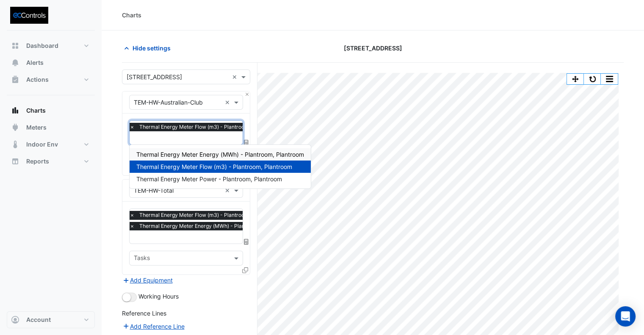 The image size is (644, 335). I want to click on app-icon: Reports, so click(15, 161).